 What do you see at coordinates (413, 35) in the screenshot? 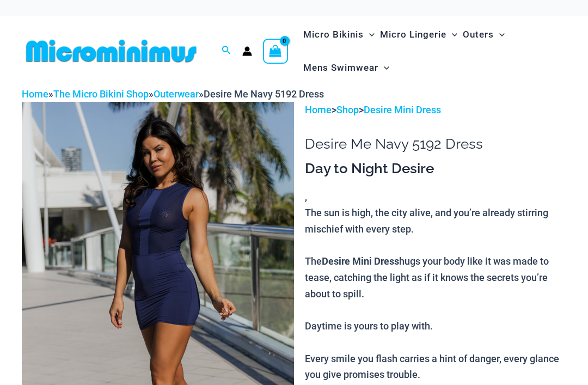
I see `span: Micro Lingerie` at bounding box center [413, 35].